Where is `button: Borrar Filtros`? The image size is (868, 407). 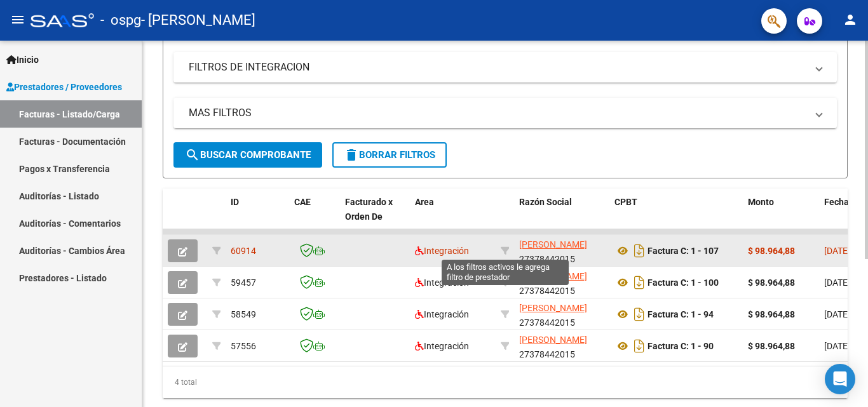
button: Borrar Filtros is located at coordinates (390, 155).